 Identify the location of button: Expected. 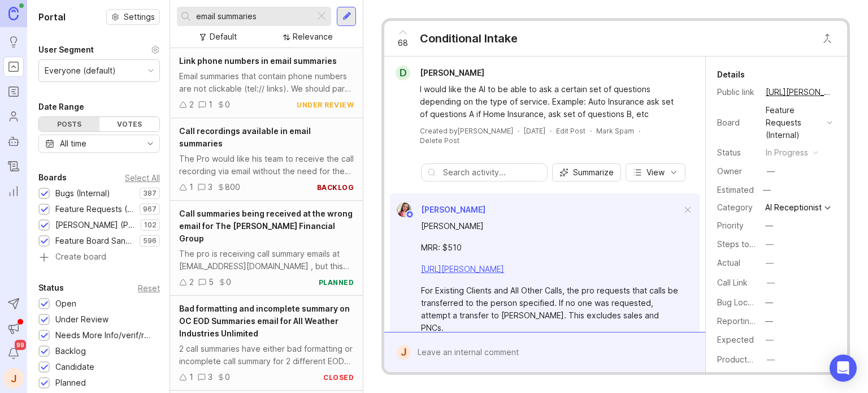
(770, 340).